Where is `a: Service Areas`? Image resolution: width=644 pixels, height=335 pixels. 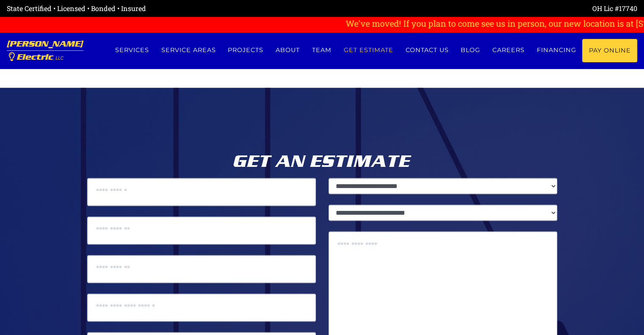 a: Service Areas is located at coordinates (188, 50).